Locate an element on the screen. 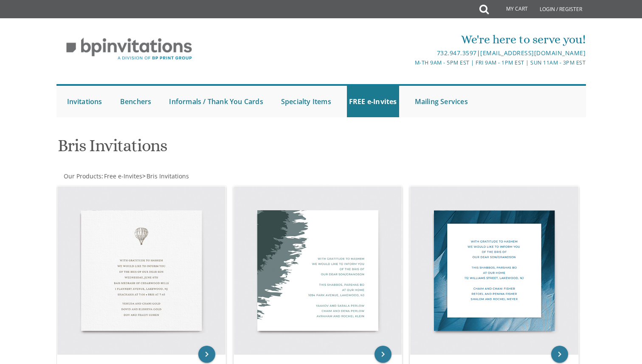 The width and height of the screenshot is (642, 364). img: Bris Invitation Style 2 is located at coordinates (318, 271).